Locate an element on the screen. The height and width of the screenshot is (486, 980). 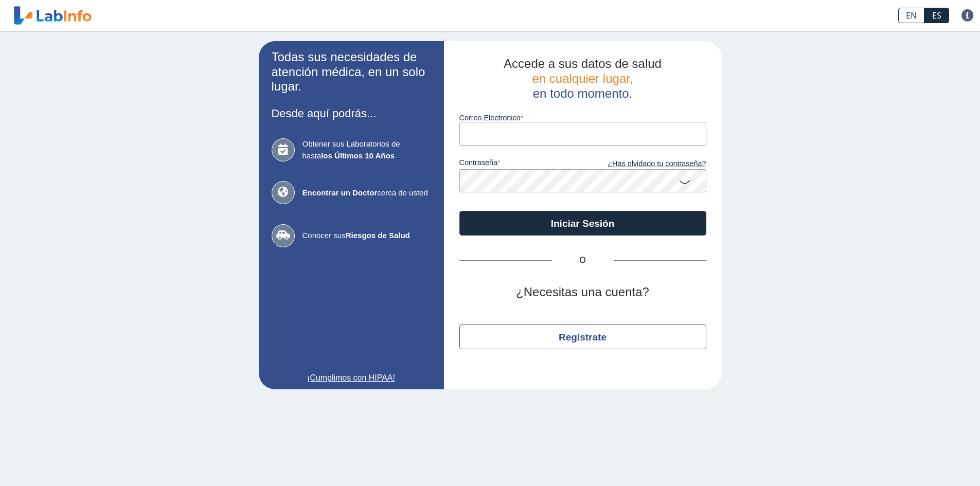
button: Iniciar Sesión is located at coordinates (583, 223).